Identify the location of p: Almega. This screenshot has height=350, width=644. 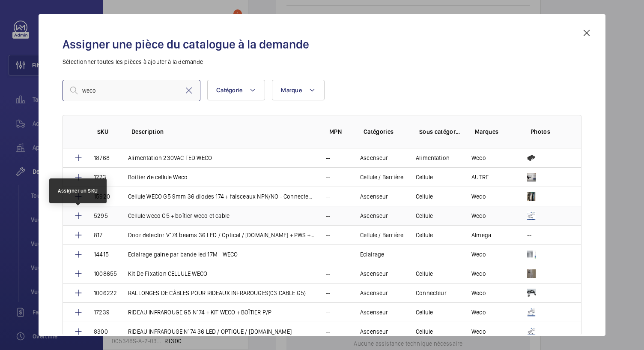
(481, 235).